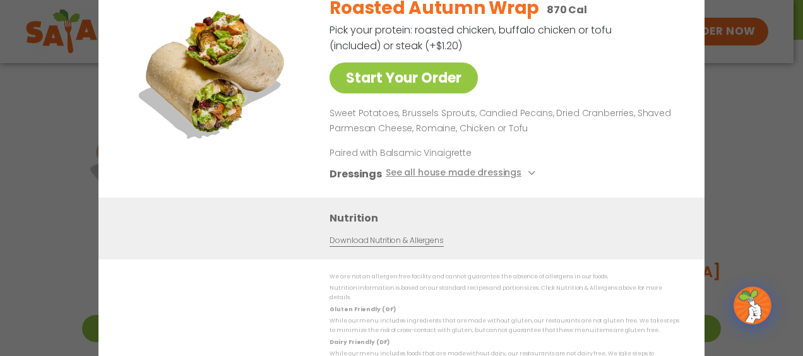 The image size is (803, 356). What do you see at coordinates (752, 305) in the screenshot?
I see `img: wpChatIcon` at bounding box center [752, 305].